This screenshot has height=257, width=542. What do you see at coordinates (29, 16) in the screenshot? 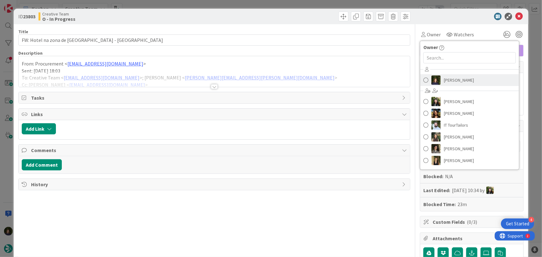
I see `b: 23803` at bounding box center [29, 16].